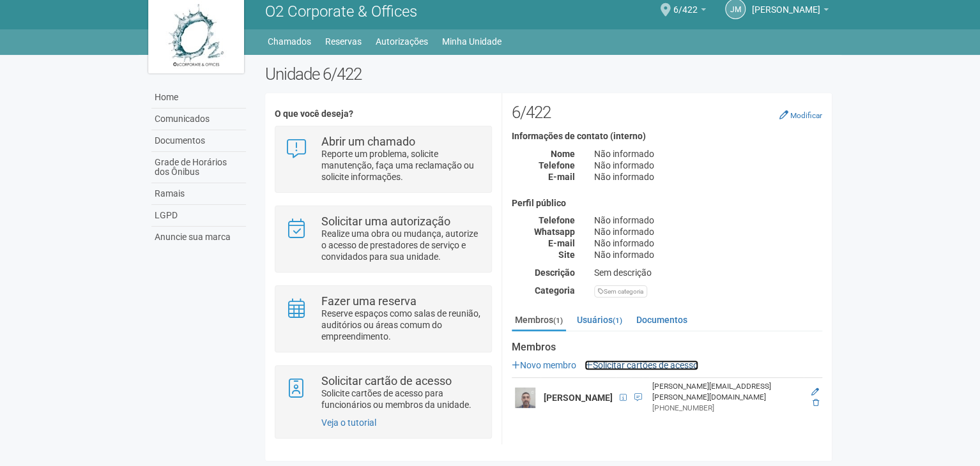 The width and height of the screenshot is (980, 466). I want to click on span: O2 Corporate & Offices, so click(341, 12).